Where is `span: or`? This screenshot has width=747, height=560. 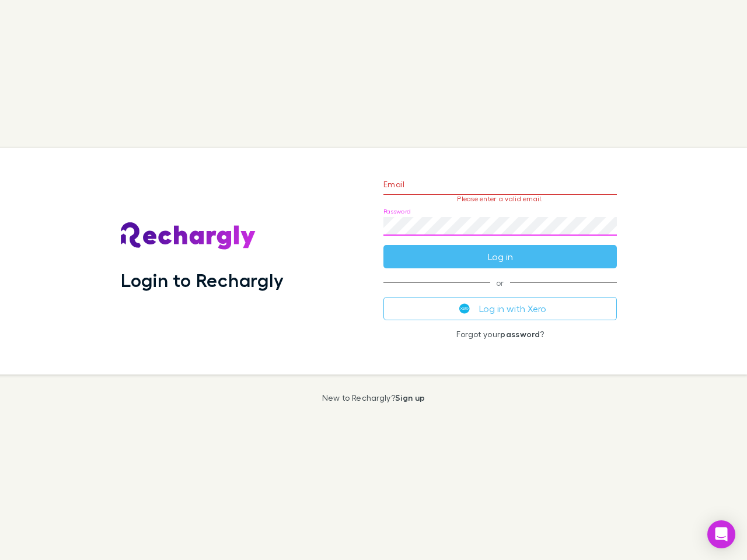
span: or is located at coordinates (500, 282).